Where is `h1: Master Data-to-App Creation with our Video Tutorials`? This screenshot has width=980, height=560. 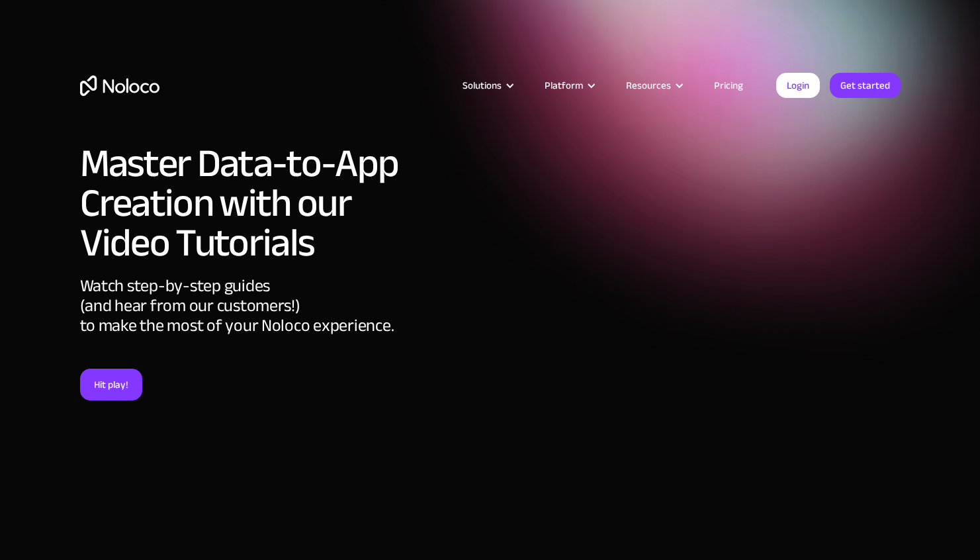
h1: Master Data-to-App Creation with our Video Tutorials is located at coordinates (247, 203).